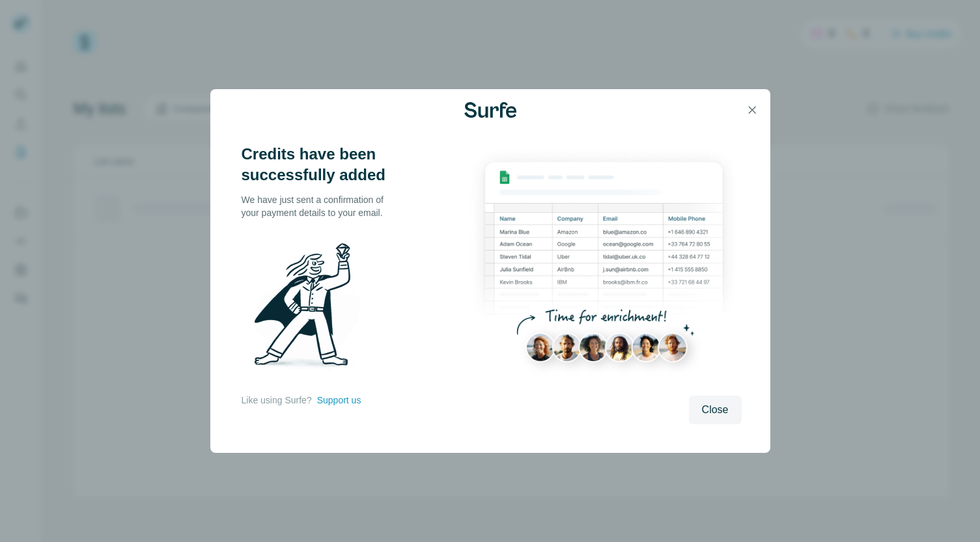  What do you see at coordinates (603, 266) in the screenshot?
I see `img: Enrichment Hub - Sheet Preview` at bounding box center [603, 266].